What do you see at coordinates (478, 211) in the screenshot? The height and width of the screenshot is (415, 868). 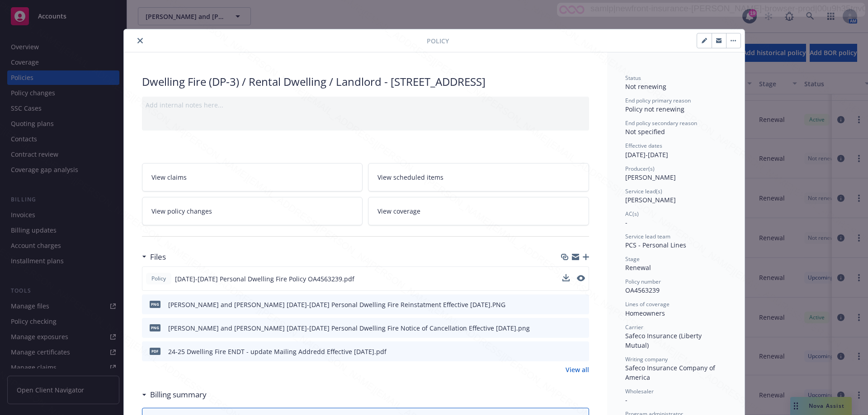 I see `a: View coverage` at bounding box center [478, 211].